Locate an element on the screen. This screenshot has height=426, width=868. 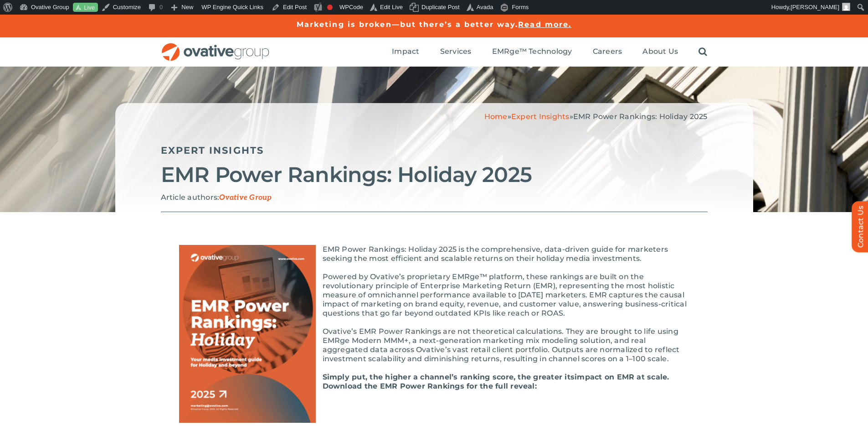
a: EMRge™ Technology is located at coordinates (532, 52).